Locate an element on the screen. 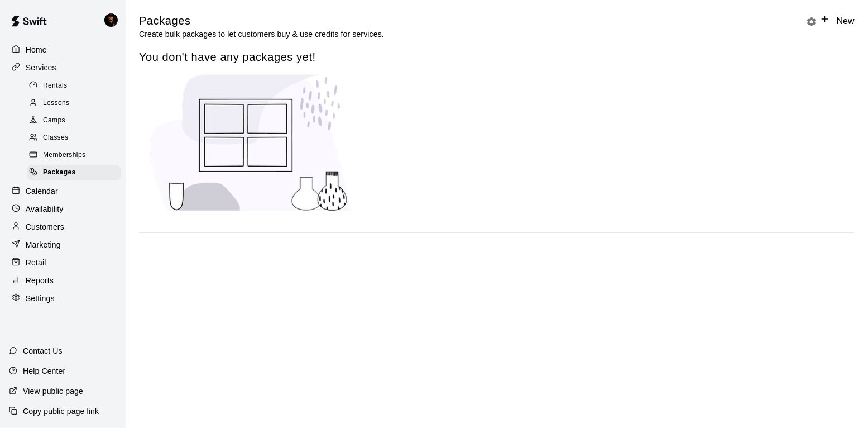 This screenshot has height=428, width=868. div: Calendar is located at coordinates (63, 191).